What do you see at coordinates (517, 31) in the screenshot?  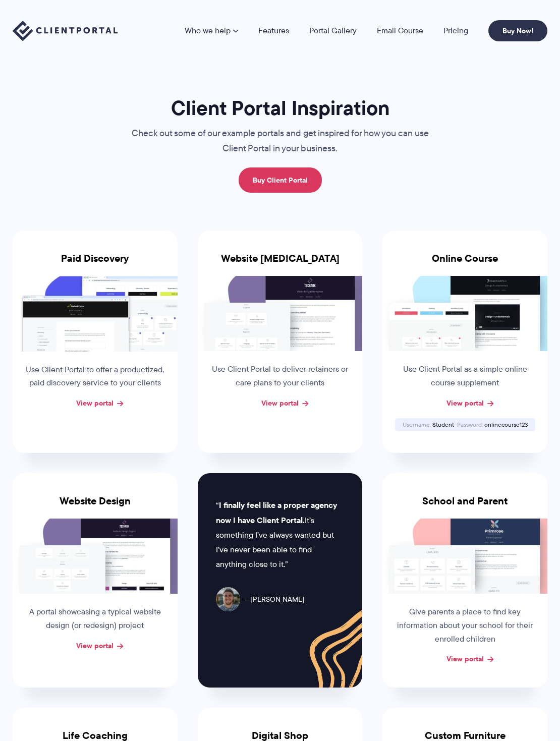 I see `span: Buy Now!` at bounding box center [517, 31].